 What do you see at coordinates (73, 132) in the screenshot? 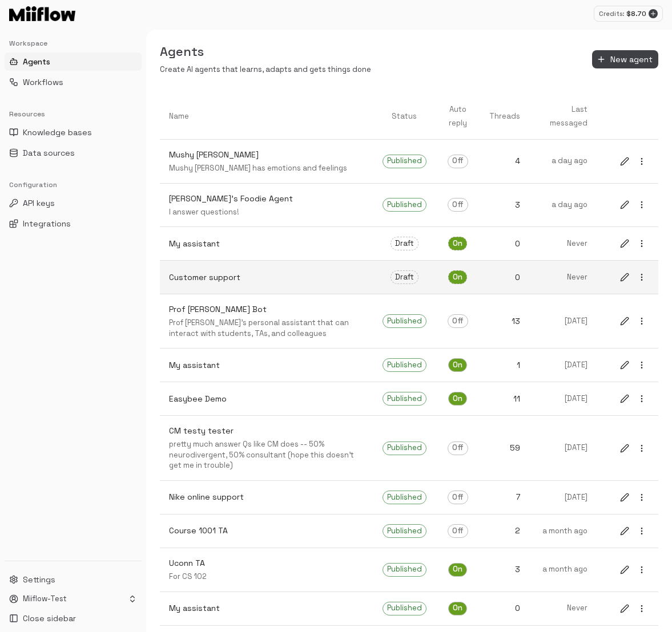
I see `button: Knowledge bases` at bounding box center [73, 132].